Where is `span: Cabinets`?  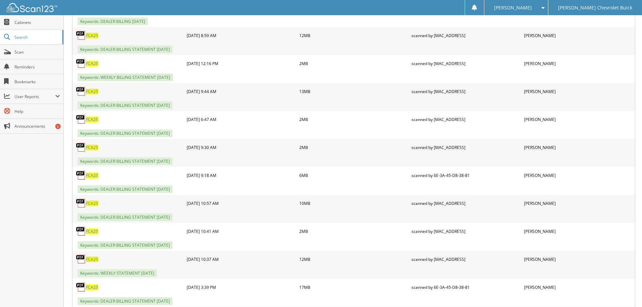 span: Cabinets is located at coordinates (37, 22).